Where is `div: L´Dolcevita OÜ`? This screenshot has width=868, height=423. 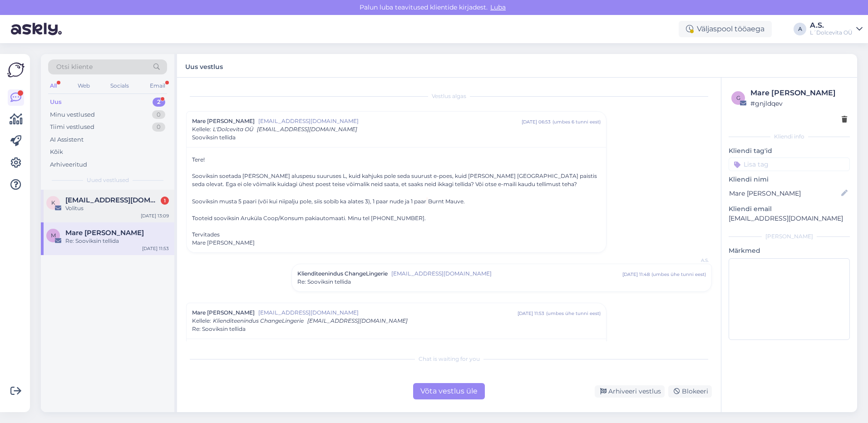
div: L´Dolcevita OÜ is located at coordinates (831, 33).